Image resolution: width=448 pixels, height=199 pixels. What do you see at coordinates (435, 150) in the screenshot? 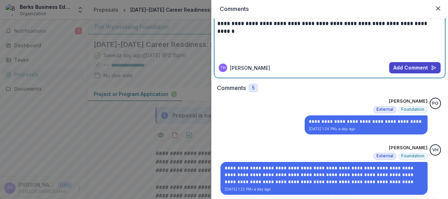
I see `div: Valeri Harteg` at bounding box center [435, 150].